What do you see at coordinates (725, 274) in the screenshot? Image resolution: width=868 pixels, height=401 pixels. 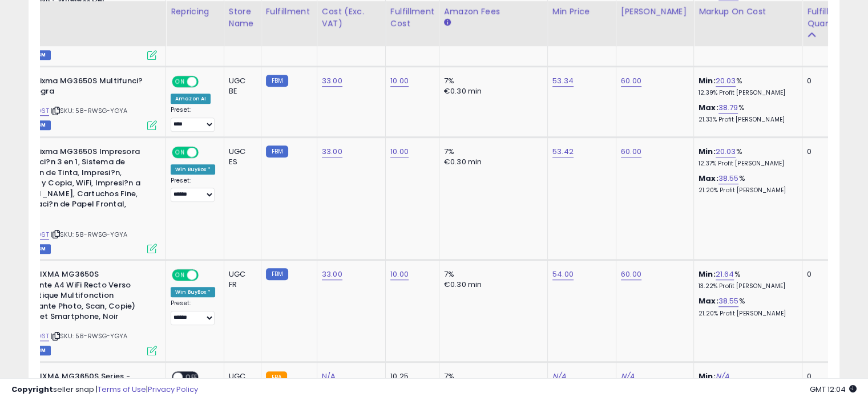 I see `a: 21.64` at bounding box center [725, 274].